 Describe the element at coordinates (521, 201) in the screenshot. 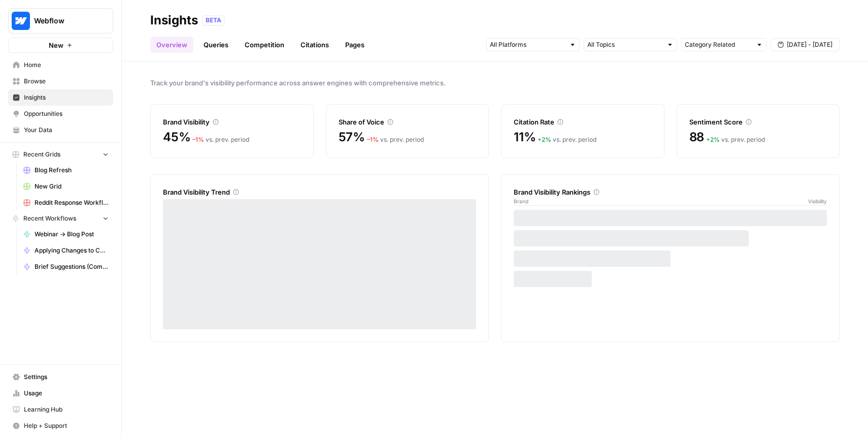

I see `span: Brand` at that location.